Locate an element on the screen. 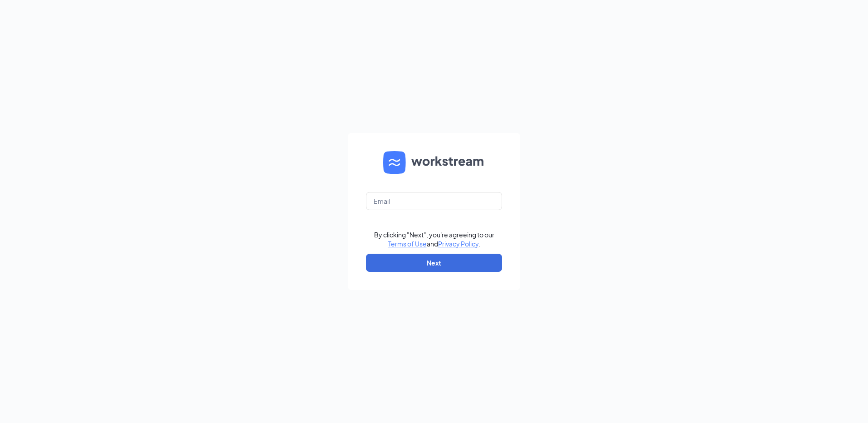 This screenshot has width=868, height=423. a: Terms of Use is located at coordinates (407, 244).